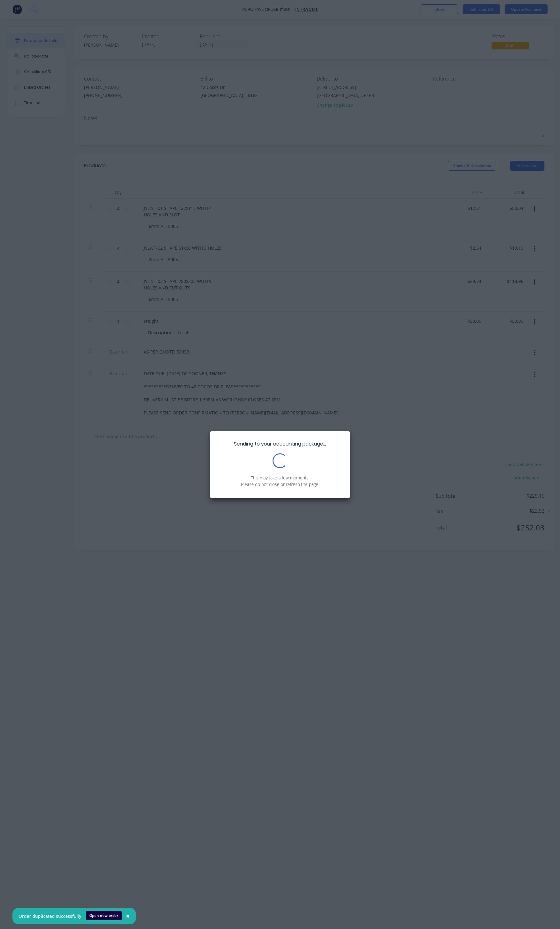 The image size is (560, 929). Describe the element at coordinates (280, 443) in the screenshot. I see `span: Sending to your accounting package...` at that location.